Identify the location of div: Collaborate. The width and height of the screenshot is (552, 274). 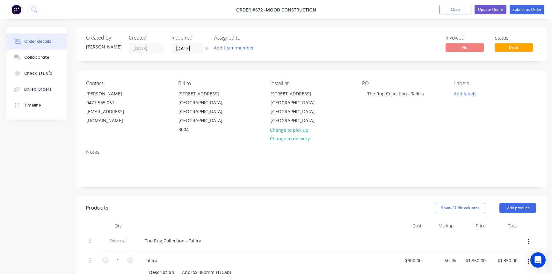
(37, 57).